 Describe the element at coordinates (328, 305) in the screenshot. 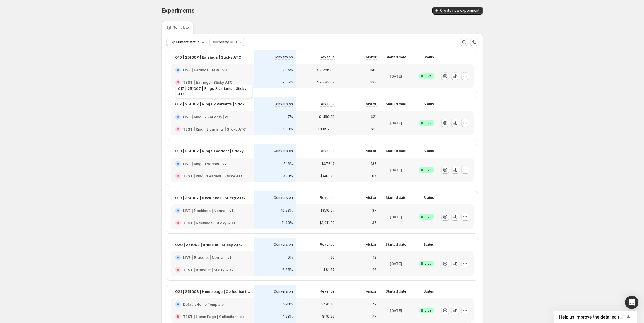

I see `p: $491.40` at that location.